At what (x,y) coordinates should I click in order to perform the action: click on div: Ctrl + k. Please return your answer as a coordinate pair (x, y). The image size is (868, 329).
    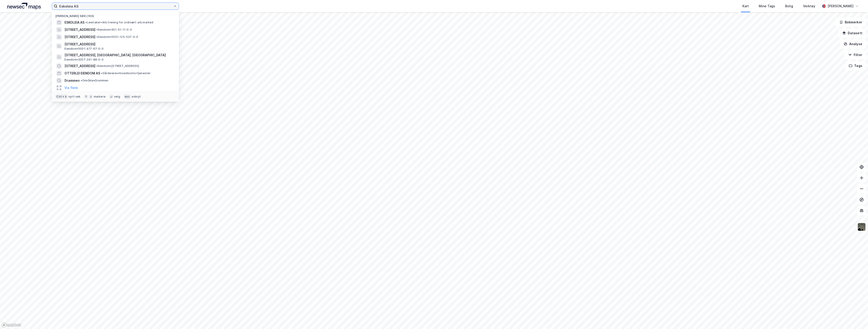
    Looking at the image, I should click on (61, 97).